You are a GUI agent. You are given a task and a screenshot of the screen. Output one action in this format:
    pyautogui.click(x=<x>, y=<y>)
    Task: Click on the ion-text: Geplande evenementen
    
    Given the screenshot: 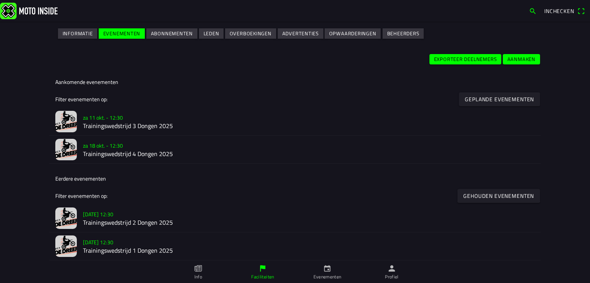 What is the action you would take?
    pyautogui.click(x=499, y=99)
    